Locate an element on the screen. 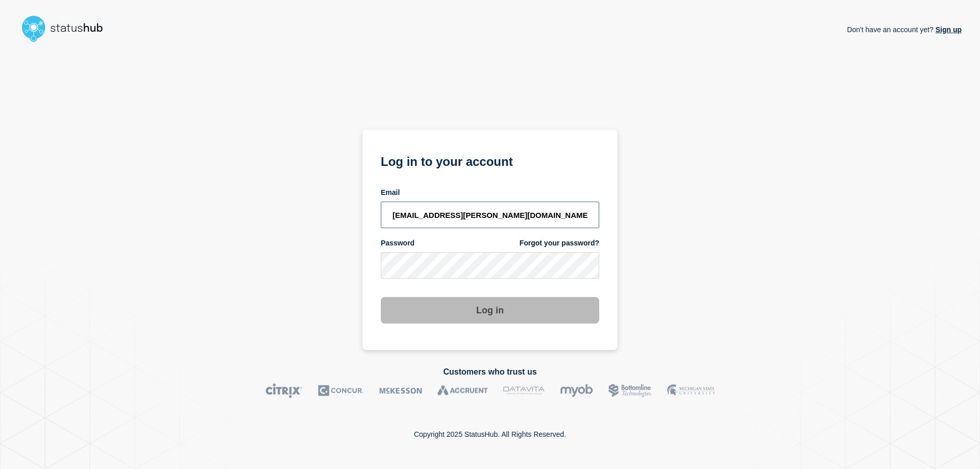 The image size is (980, 469). img: Accruent logo is located at coordinates (463, 390).